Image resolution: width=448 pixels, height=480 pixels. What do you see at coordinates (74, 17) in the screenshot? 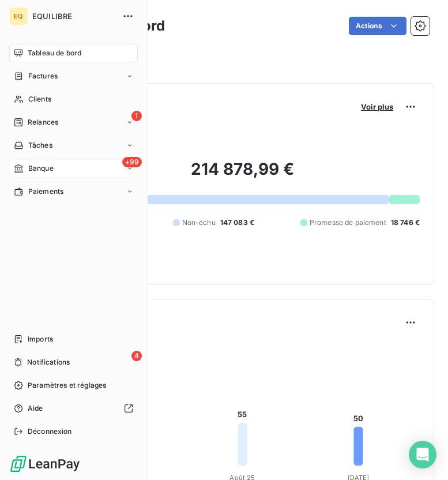
I see `span: EQUILIBRE` at bounding box center [74, 17].